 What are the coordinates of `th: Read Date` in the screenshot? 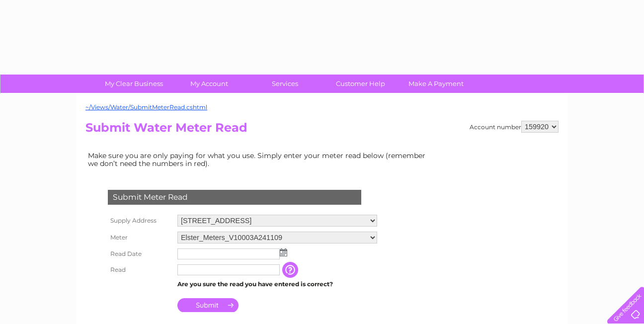 It's located at (140, 254).